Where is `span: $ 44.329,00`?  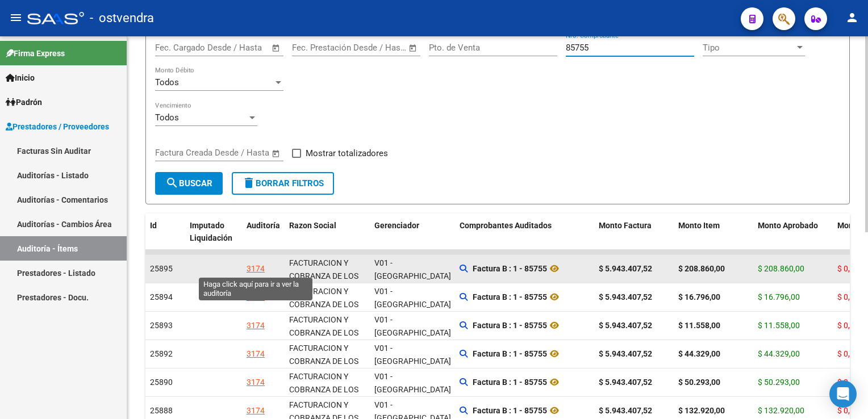 span: $ 44.329,00 is located at coordinates (779, 354).